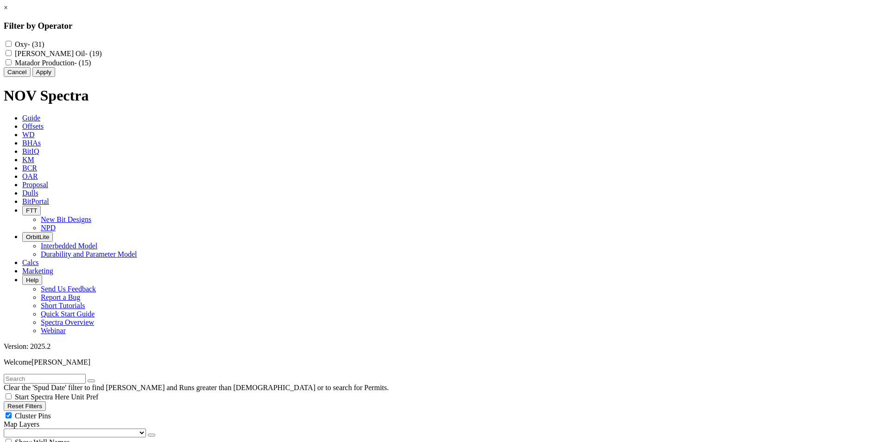 The height and width of the screenshot is (442, 886). Describe the element at coordinates (33, 416) in the screenshot. I see `span: Cluster Pins` at that location.